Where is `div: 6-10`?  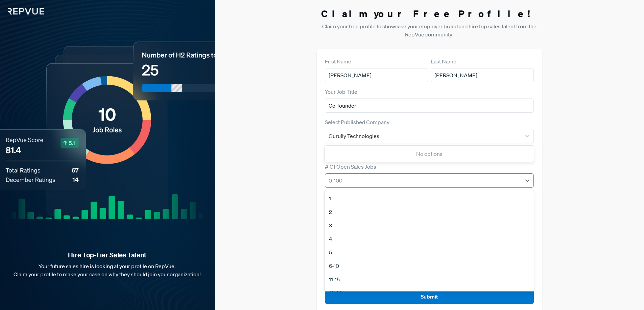
div: 6-10 is located at coordinates (429, 266).